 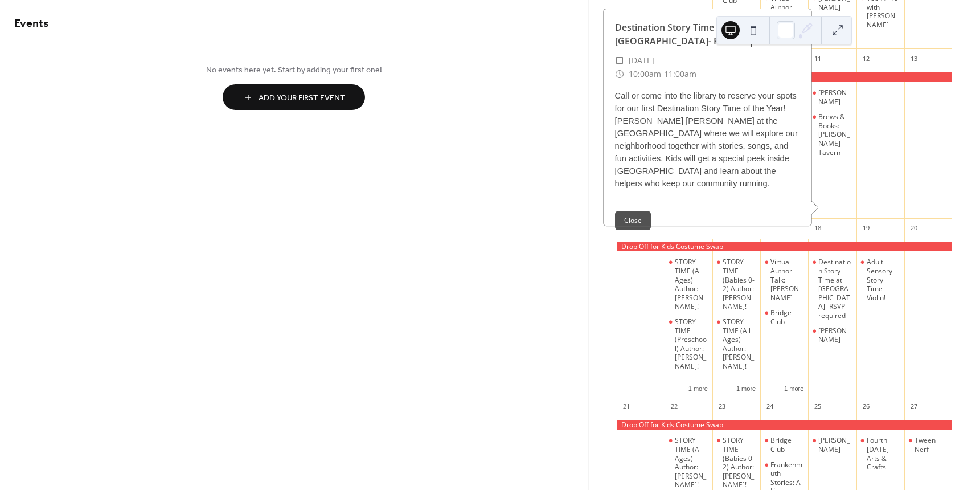 What do you see at coordinates (914, 59) in the screenshot?
I see `div: 13` at bounding box center [914, 59].